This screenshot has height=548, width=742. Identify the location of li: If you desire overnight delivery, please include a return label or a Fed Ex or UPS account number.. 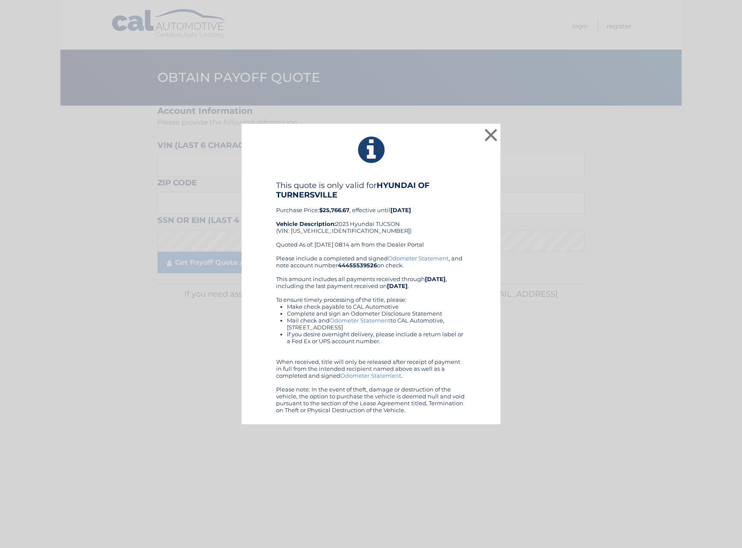
(376, 338).